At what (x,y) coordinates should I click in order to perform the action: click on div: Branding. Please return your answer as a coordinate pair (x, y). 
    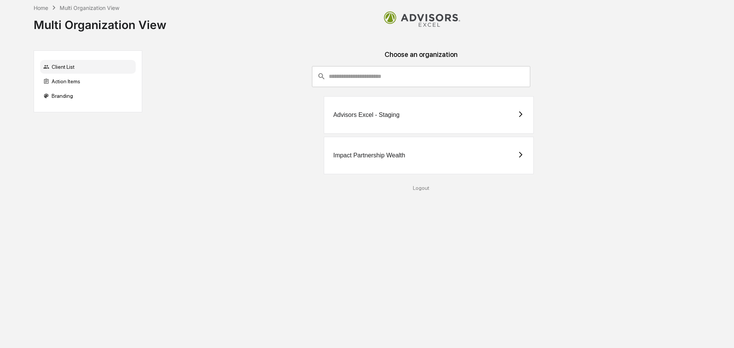
    Looking at the image, I should click on (88, 96).